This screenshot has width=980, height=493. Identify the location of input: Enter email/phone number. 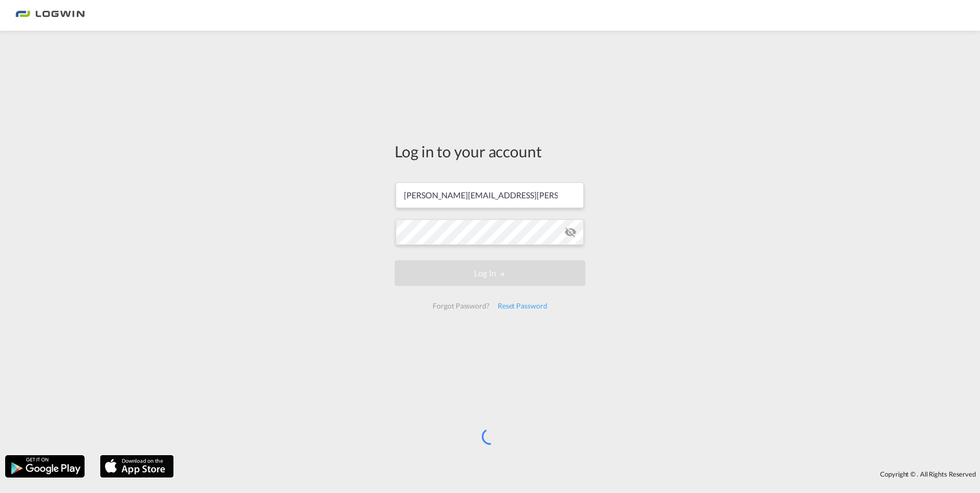
(490, 196).